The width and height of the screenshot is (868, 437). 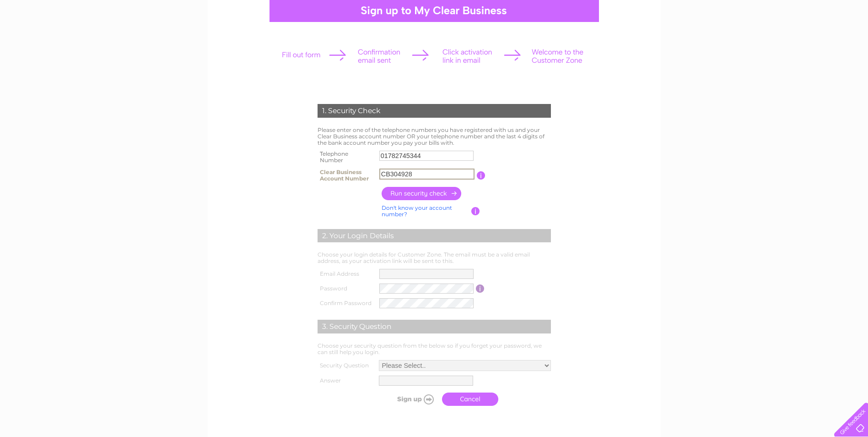 What do you see at coordinates (347, 289) in the screenshot?
I see `th: Password` at bounding box center [347, 289].